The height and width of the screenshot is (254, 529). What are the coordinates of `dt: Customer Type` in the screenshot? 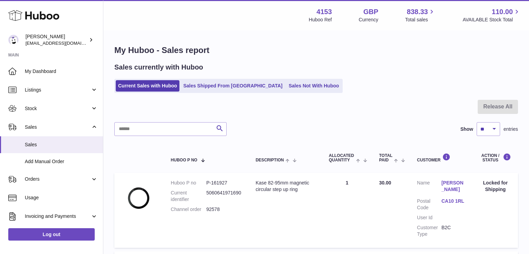 It's located at (429, 231).